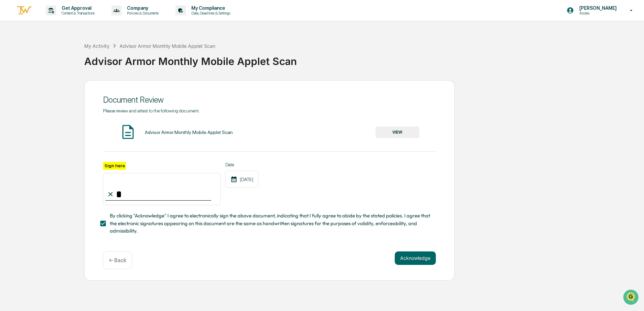  I want to click on img: 1746055101610-c473b297-6a78-478c-a979-82029cc54cd1, so click(13, 57).